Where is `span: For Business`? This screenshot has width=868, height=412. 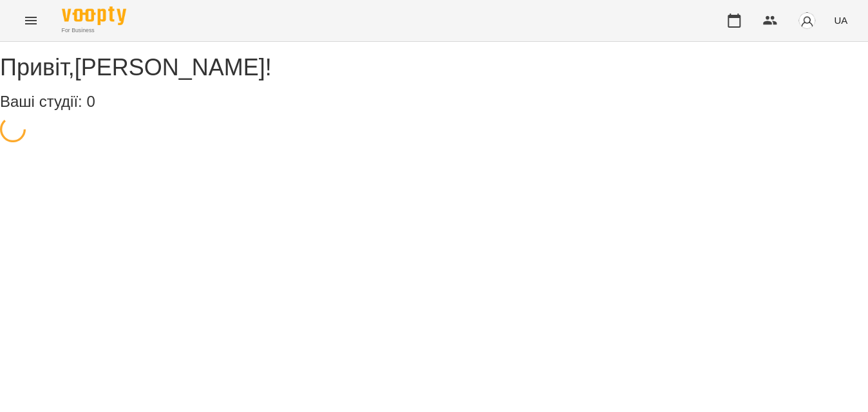 span: For Business is located at coordinates (94, 31).